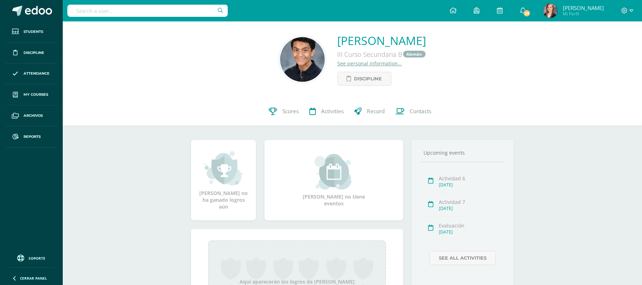 The image size is (642, 285). I want to click on a: Activities, so click(327, 111).